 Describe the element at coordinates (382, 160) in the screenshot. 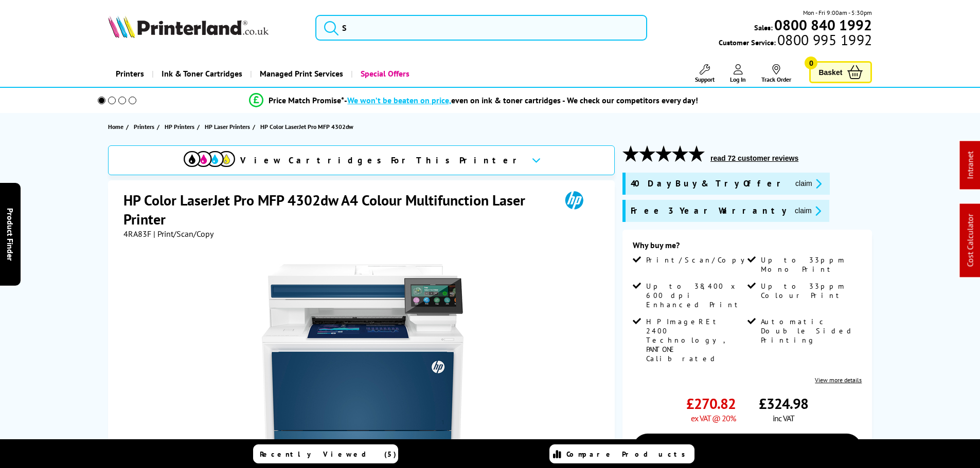

I see `span: View Cartridges For This Printer` at that location.